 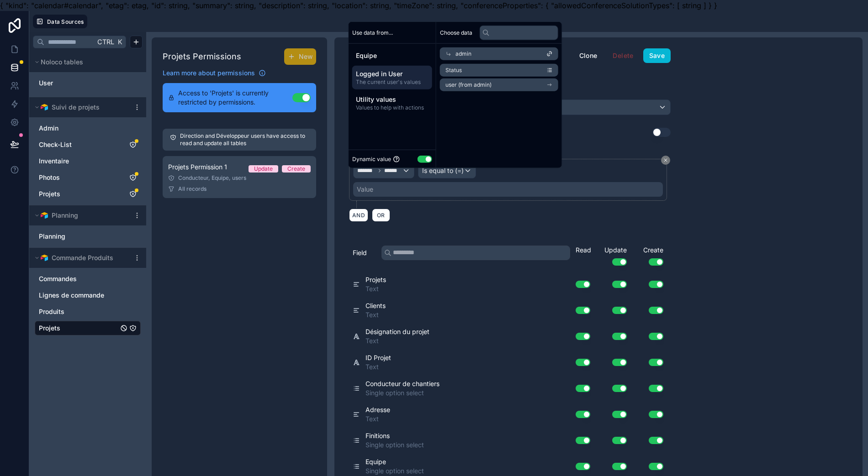 What do you see at coordinates (54, 161) in the screenshot?
I see `span: Inventaire` at bounding box center [54, 161].